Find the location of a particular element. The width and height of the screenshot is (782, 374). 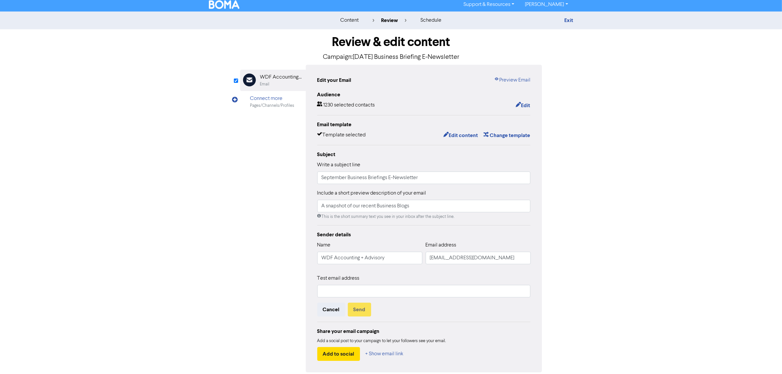

label: Email address is located at coordinates (441, 245).